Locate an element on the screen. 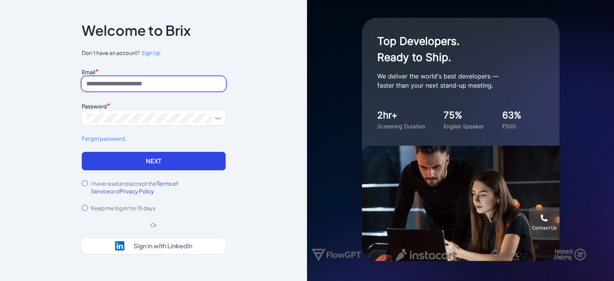 Image resolution: width=614 pixels, height=281 pixels. span: Sign Up is located at coordinates (151, 53).